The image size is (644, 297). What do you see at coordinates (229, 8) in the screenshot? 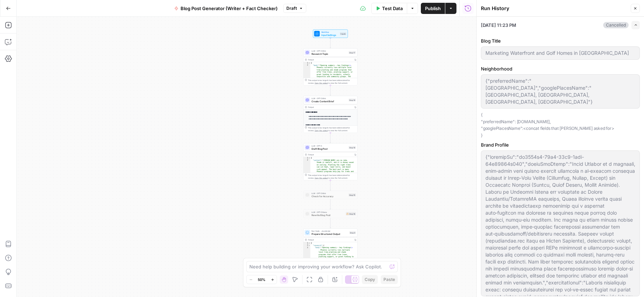
I see `span: Blog Post Generator (Writer + Fact Checker)` at bounding box center [229, 8].